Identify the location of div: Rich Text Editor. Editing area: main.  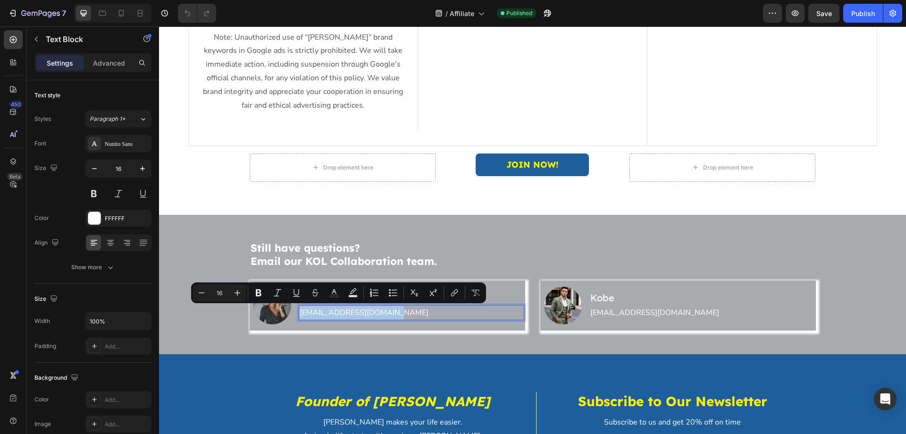
(253, 286).